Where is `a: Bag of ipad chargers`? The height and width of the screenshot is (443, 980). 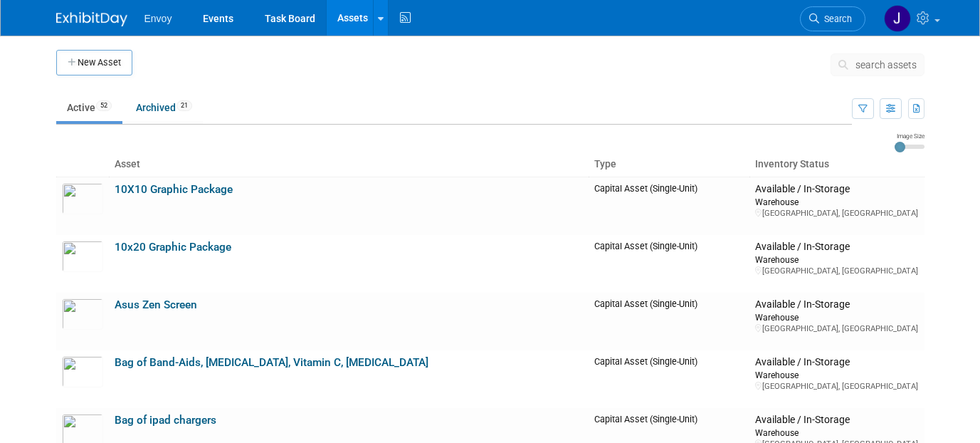
a: Bag of ipad chargers is located at coordinates (166, 420).